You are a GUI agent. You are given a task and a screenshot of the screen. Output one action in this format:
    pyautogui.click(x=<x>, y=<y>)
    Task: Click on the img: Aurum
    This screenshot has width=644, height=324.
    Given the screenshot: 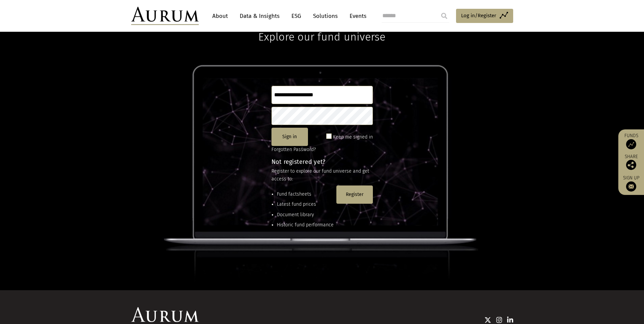 What is the action you would take?
    pyautogui.click(x=165, y=16)
    